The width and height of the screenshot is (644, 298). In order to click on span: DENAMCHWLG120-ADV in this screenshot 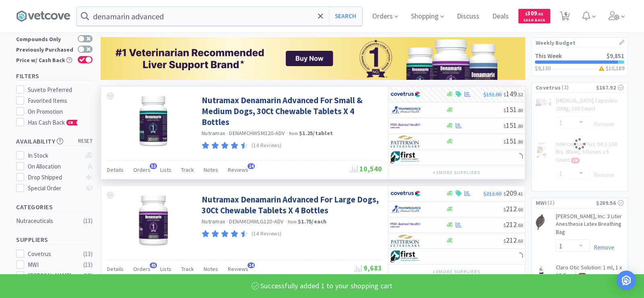, I will do `click(256, 222)`.